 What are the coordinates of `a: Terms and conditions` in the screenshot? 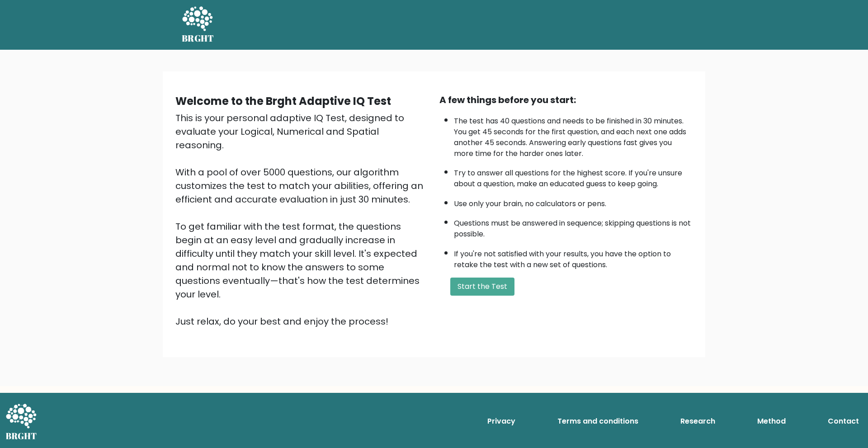 It's located at (598, 422).